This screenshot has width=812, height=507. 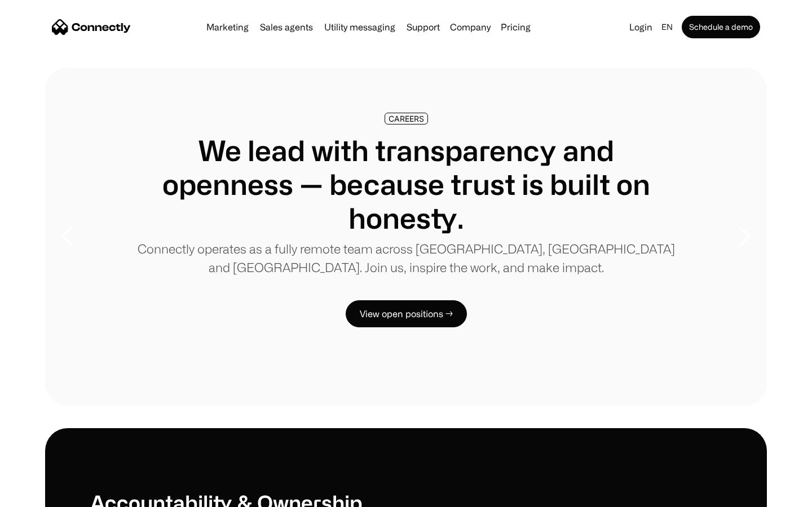 I want to click on a: Marketing, so click(x=227, y=27).